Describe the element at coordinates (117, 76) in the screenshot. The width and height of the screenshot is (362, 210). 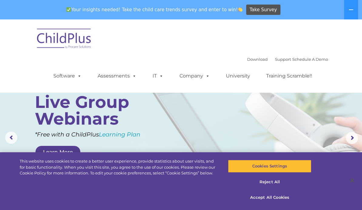
I see `a: Assessments` at that location.